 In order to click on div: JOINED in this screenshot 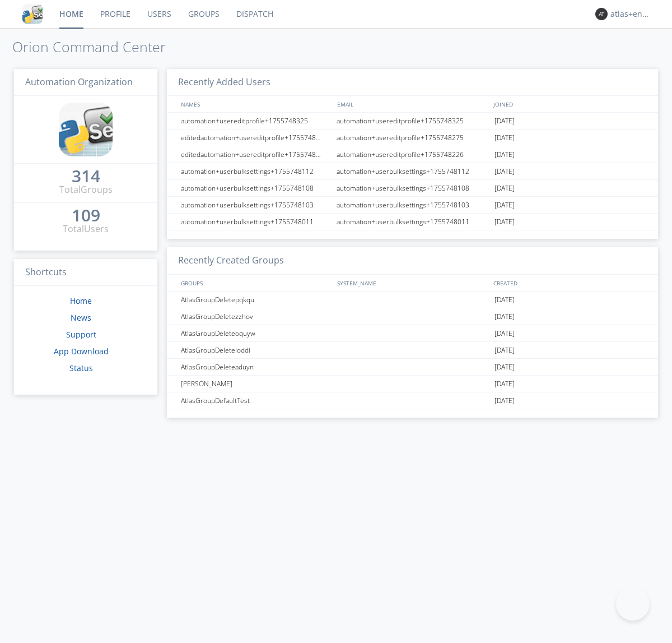, I will do `click(569, 104)`.